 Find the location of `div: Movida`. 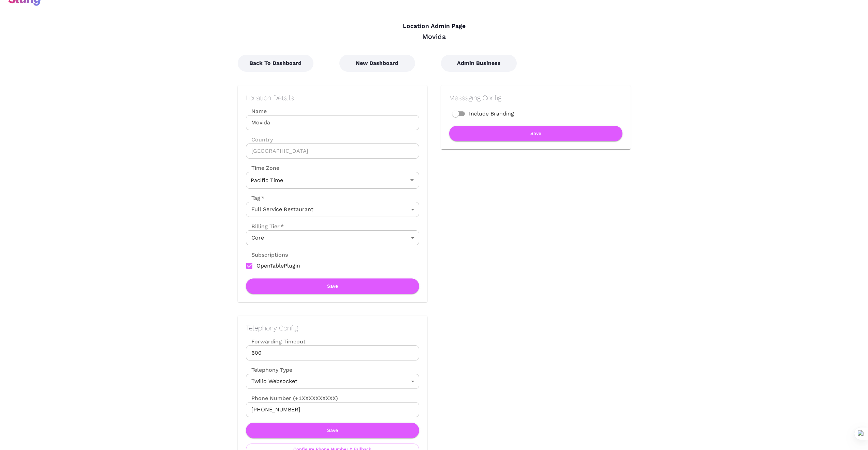

div: Movida is located at coordinates (434, 37).